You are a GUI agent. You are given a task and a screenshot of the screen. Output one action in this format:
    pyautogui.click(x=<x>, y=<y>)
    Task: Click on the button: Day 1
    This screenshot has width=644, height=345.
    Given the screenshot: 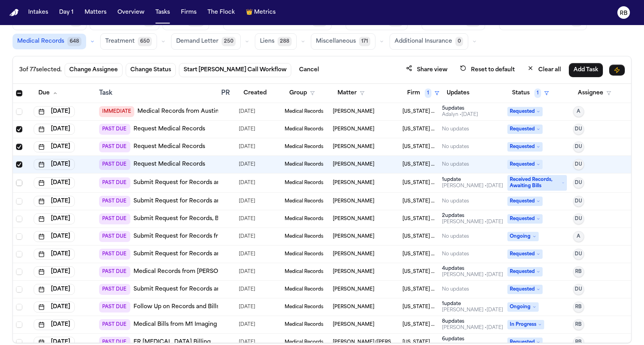 What is the action you would take?
    pyautogui.click(x=66, y=13)
    